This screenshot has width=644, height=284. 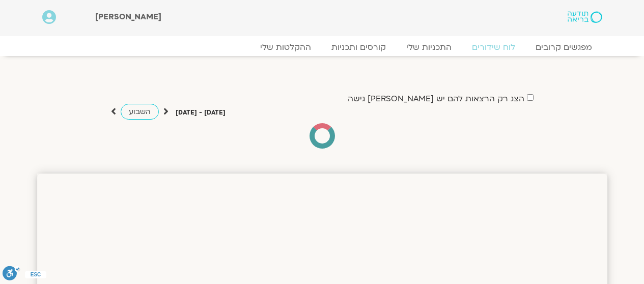 I want to click on a: השבוע, so click(x=140, y=112).